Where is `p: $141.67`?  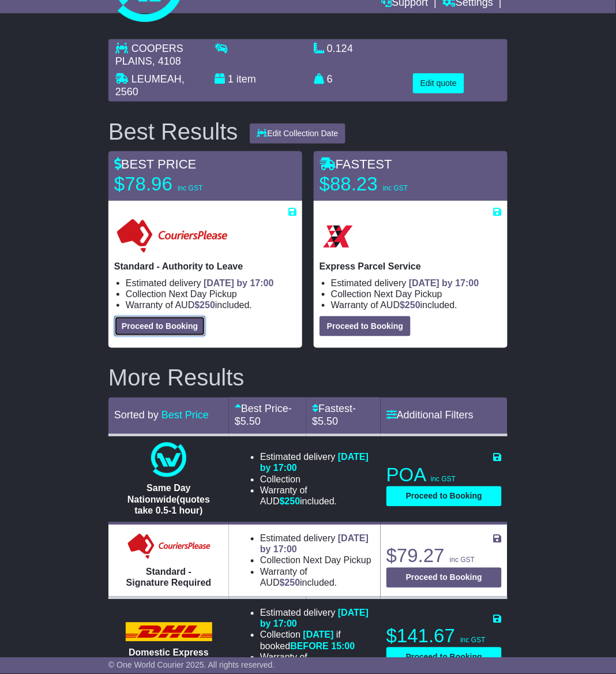
p: $141.67 is located at coordinates (444, 637).